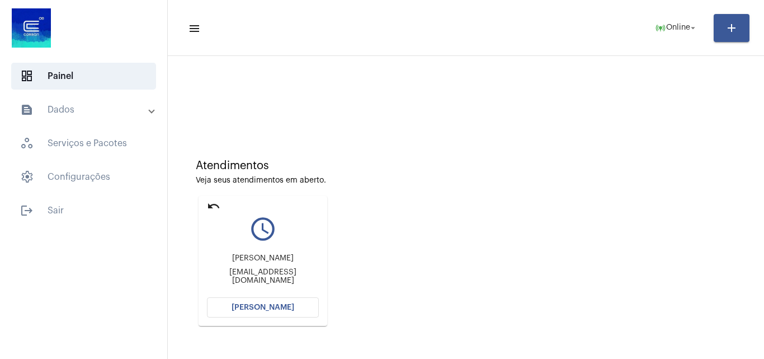 Image resolution: width=764 pixels, height=359 pixels. Describe the element at coordinates (83, 210) in the screenshot. I see `span: Sair` at that location.